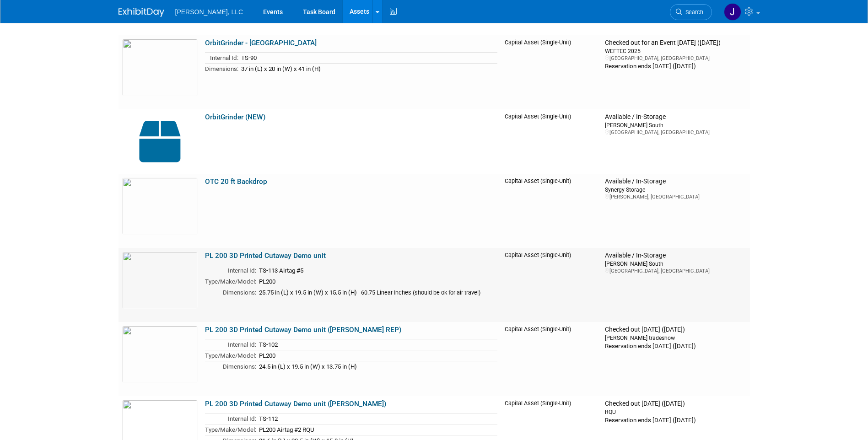 The height and width of the screenshot is (440, 868). I want to click on img: Josh Loso, so click(732, 12).